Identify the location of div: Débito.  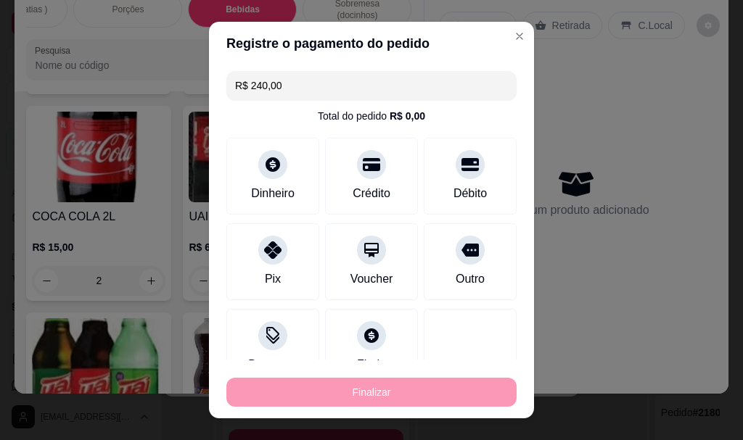
(470, 194).